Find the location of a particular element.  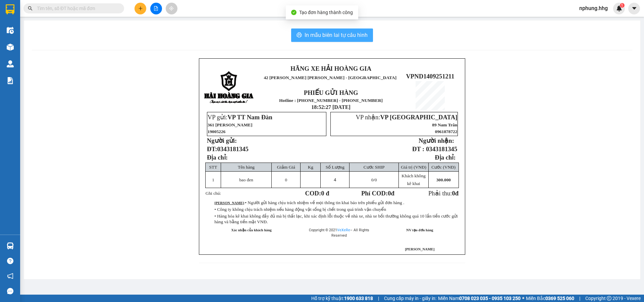

span: Miền Nam is located at coordinates (479, 298).